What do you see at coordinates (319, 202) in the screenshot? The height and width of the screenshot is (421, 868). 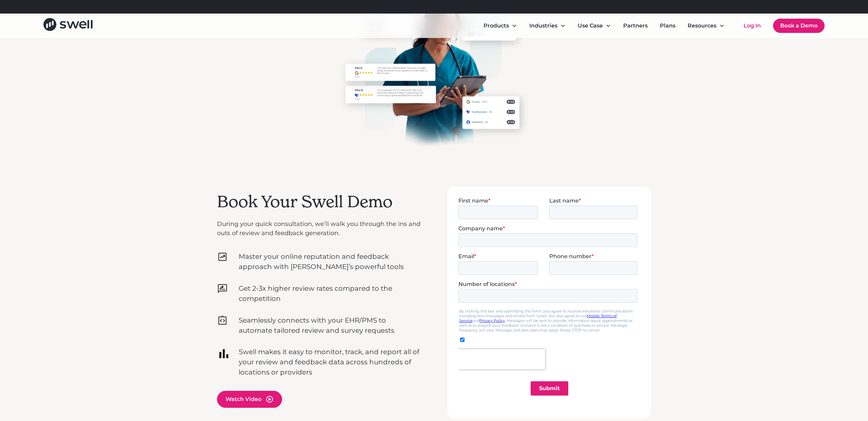 I see `h2: Book Your Swell Demo` at bounding box center [319, 202].